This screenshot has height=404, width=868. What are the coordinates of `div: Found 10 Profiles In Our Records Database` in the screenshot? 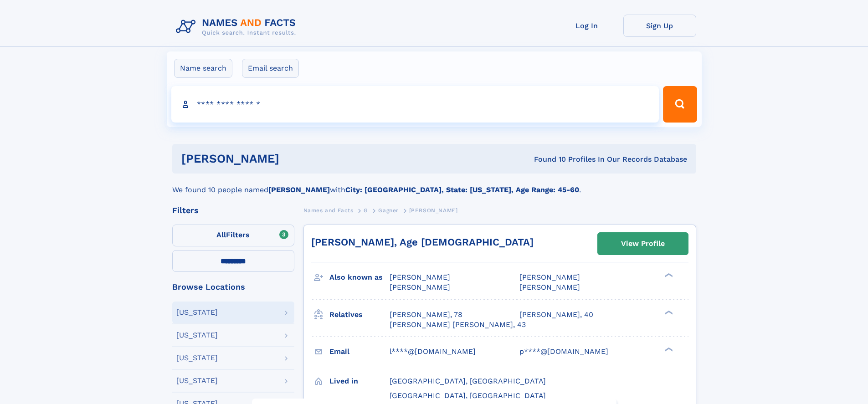 It's located at (547, 160).